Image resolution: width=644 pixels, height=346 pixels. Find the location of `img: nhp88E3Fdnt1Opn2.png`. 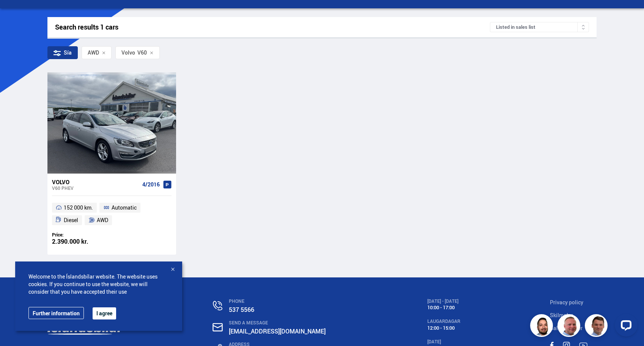

img: nhp88E3Fdnt1Opn2.png is located at coordinates (543, 327).